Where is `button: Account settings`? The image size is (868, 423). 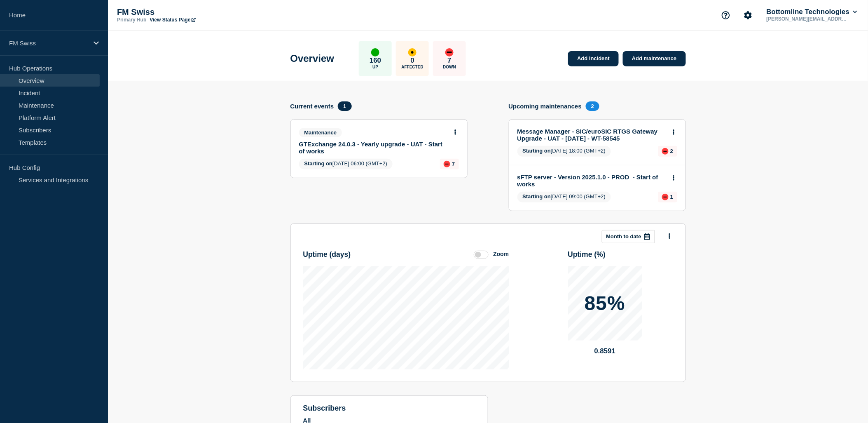 button: Account settings is located at coordinates (749, 15).